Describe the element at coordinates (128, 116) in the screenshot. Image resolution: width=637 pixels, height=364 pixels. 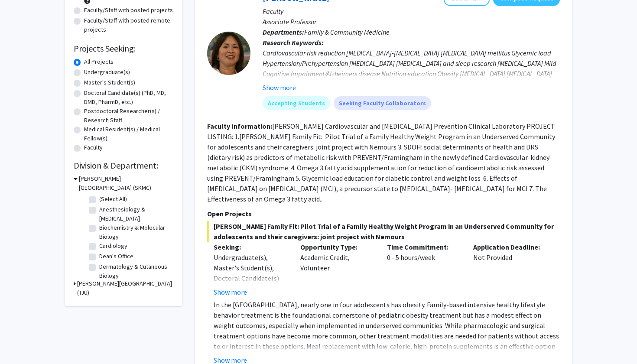
I see `label: Postdoctoral Researcher(s) / Research Staff` at that location.